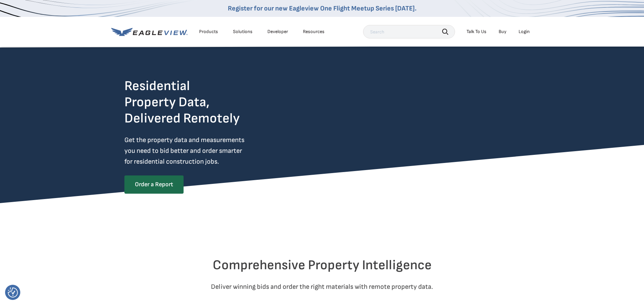  I want to click on p: Deliver winning bids and order the right materials with remote property data., so click(322, 287).